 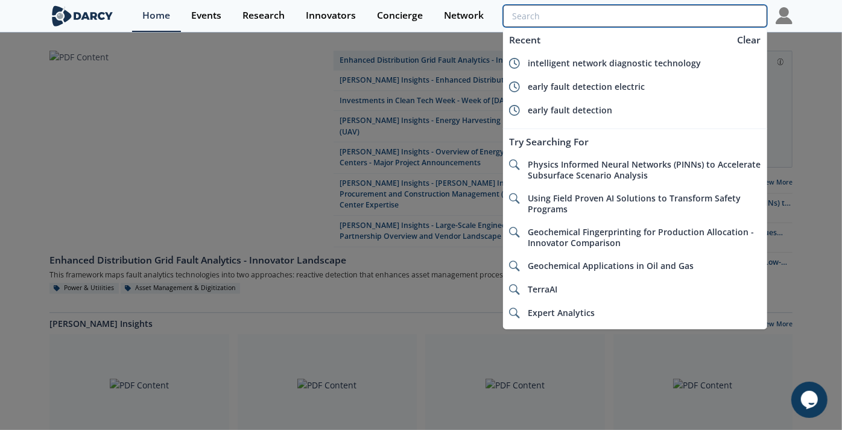 What do you see at coordinates (749, 40) in the screenshot?
I see `div: Clear` at bounding box center [749, 40].